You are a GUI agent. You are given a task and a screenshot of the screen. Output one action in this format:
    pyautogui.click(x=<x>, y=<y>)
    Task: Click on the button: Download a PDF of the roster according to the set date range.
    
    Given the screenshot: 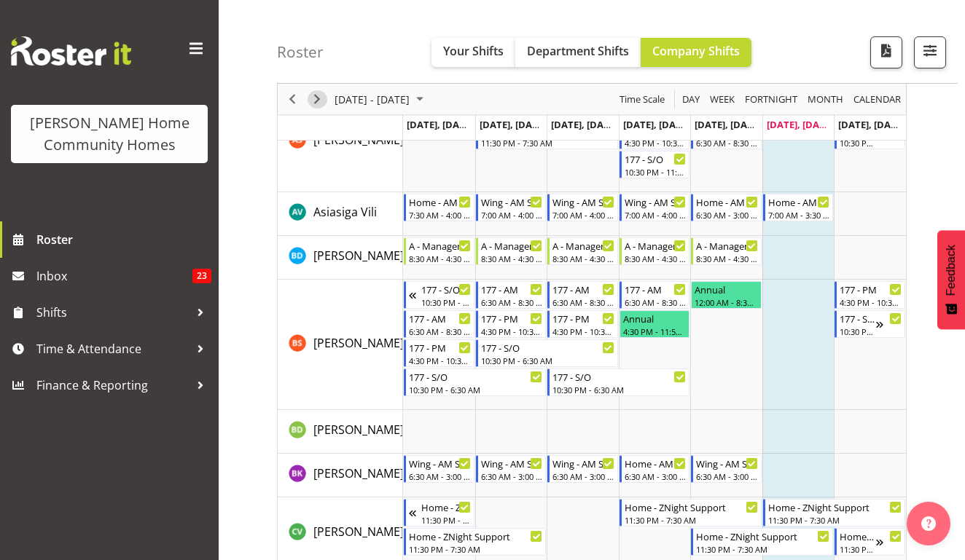 What is the action you would take?
    pyautogui.click(x=887, y=53)
    